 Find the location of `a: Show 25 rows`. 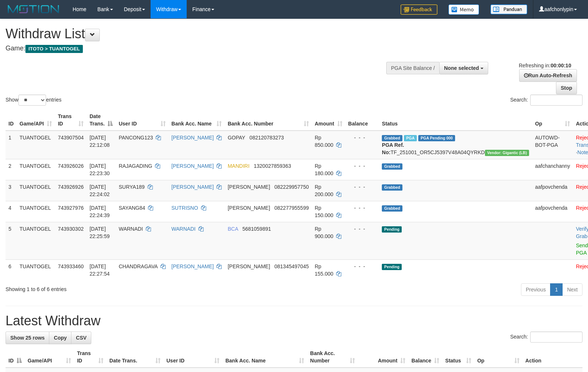

a: Show 25 rows is located at coordinates (27, 337).